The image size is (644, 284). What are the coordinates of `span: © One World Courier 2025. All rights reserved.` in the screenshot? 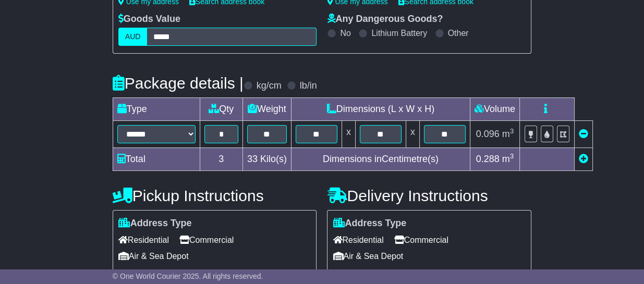 It's located at (188, 276).